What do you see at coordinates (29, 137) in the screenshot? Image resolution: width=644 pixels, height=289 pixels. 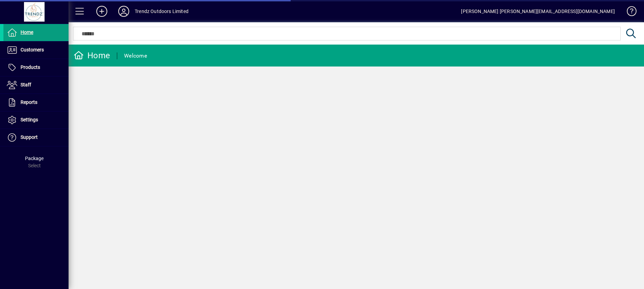 I see `span: Support` at bounding box center [29, 137].